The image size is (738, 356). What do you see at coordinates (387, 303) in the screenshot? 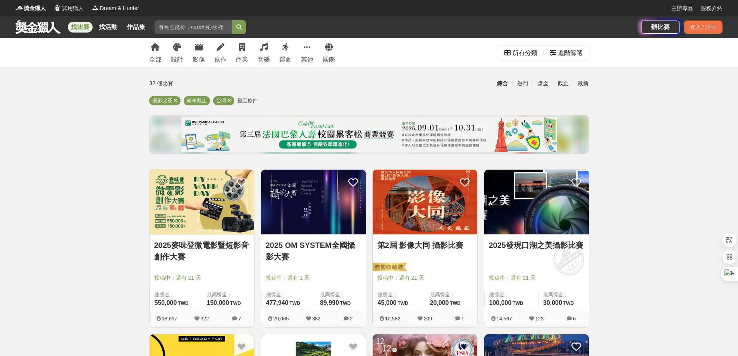
I see `span: 45,000` at bounding box center [387, 303].